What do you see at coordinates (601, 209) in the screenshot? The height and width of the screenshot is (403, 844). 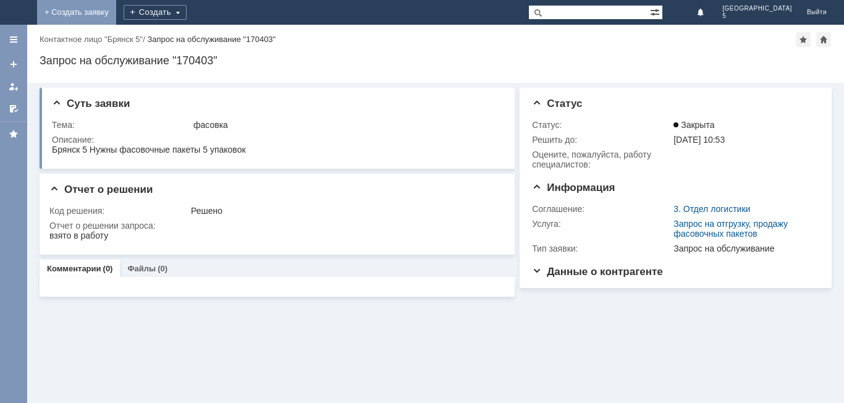 I see `div: Соглашение:` at bounding box center [601, 209].